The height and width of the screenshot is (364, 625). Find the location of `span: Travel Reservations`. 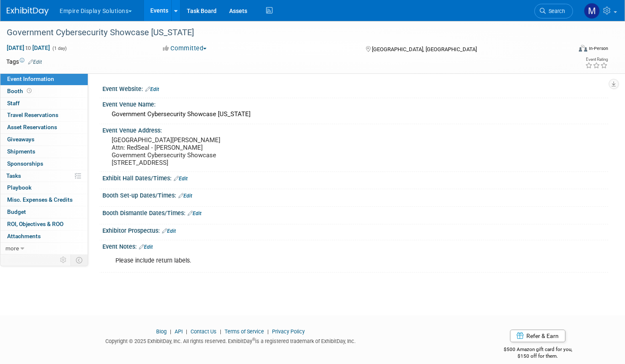

span: Travel Reservations is located at coordinates (33, 115).